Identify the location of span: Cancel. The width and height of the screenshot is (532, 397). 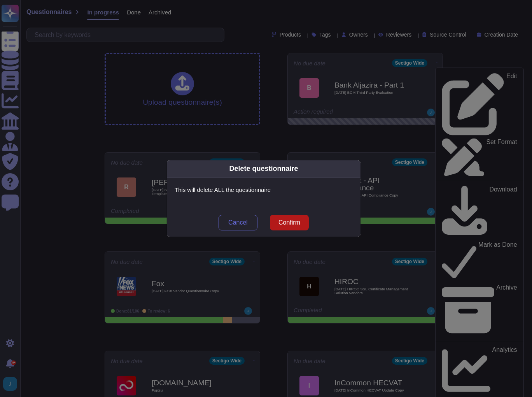
(238, 223).